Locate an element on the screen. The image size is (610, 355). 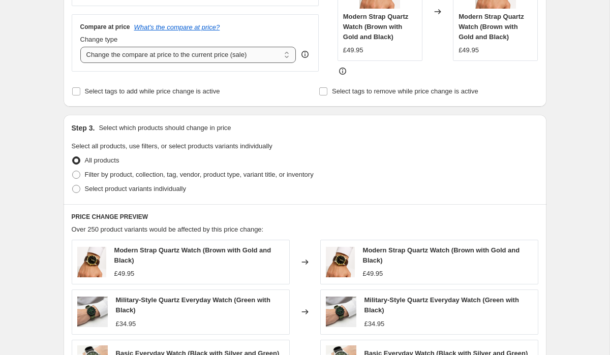
span: Filter by product, collection, tag, vendor, product type, variant title, or inventory is located at coordinates (199, 174).